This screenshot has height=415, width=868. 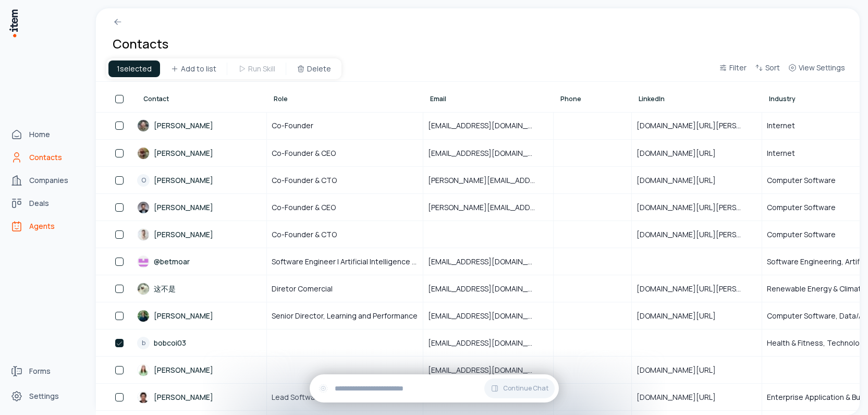 I want to click on span: Settings, so click(x=44, y=397).